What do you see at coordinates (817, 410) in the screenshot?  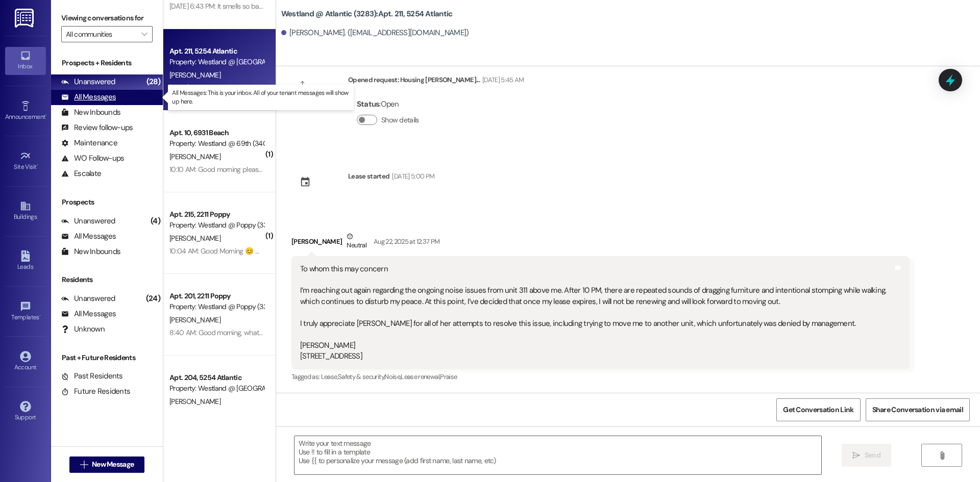 I see `span: Get Conversation Link` at bounding box center [817, 410].